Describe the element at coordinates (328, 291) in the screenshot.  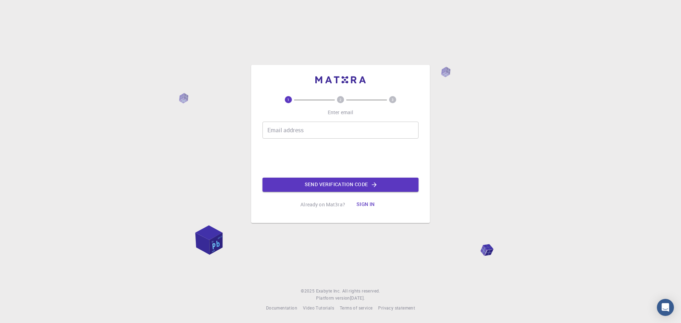
I see `a: Exabyte Inc.` at that location.